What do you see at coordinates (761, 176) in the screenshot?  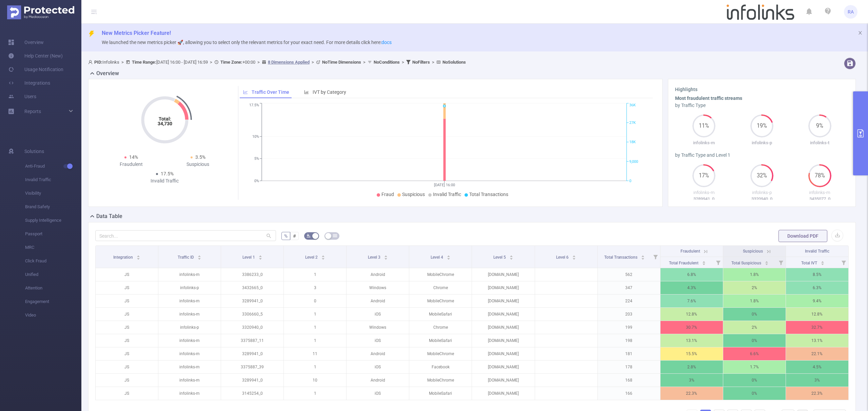 I see `span: 32%` at bounding box center [761, 176].